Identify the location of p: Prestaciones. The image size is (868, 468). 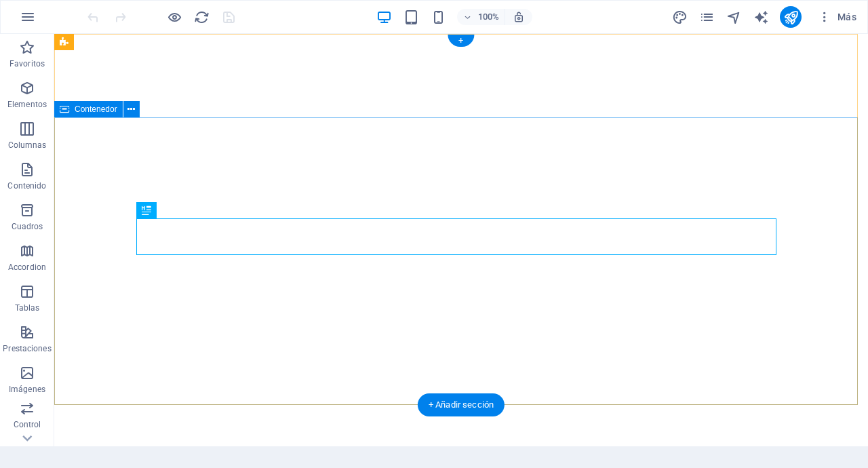
(26, 349).